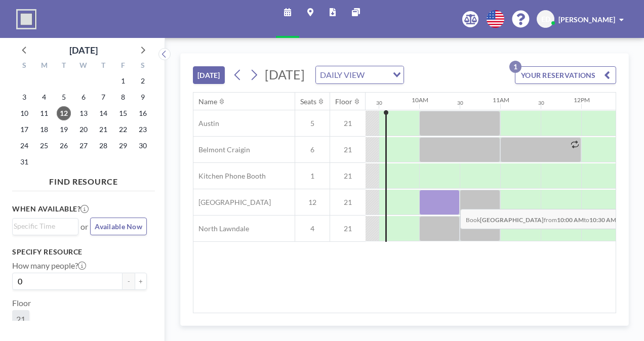 This screenshot has height=341, width=644. I want to click on span: 5, so click(312, 123).